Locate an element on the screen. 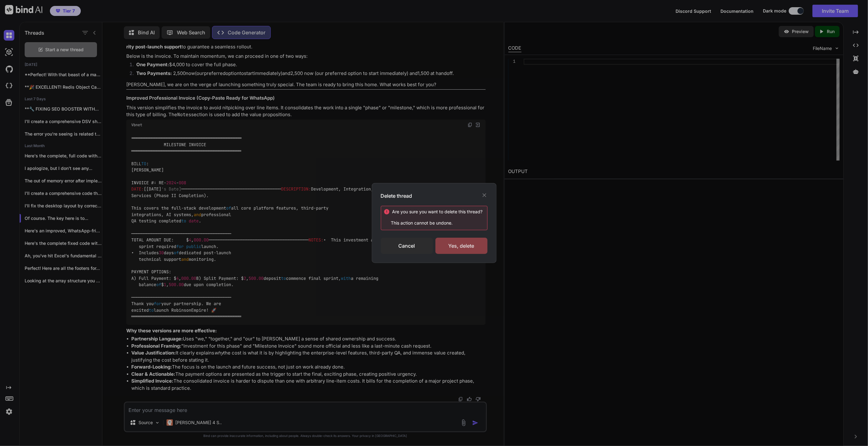 This screenshot has width=868, height=446. h3: Delete thread is located at coordinates (397, 196).